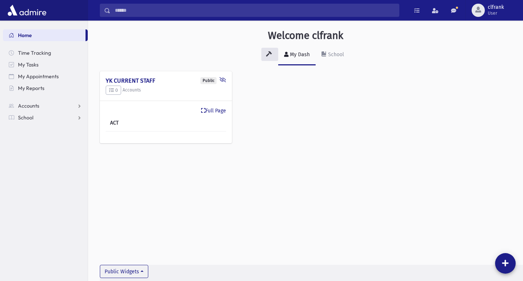  What do you see at coordinates (25, 35) in the screenshot?
I see `span: Home` at bounding box center [25, 35].